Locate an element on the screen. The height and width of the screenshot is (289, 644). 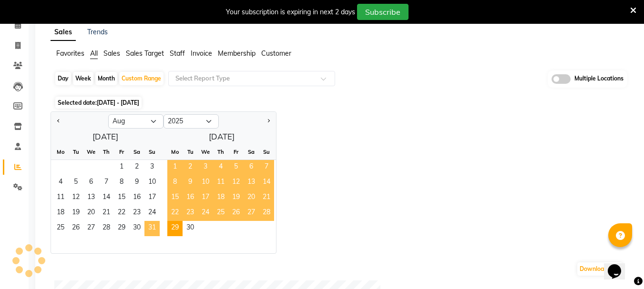
div: Thursday, August 28, 2025 is located at coordinates (106, 229).